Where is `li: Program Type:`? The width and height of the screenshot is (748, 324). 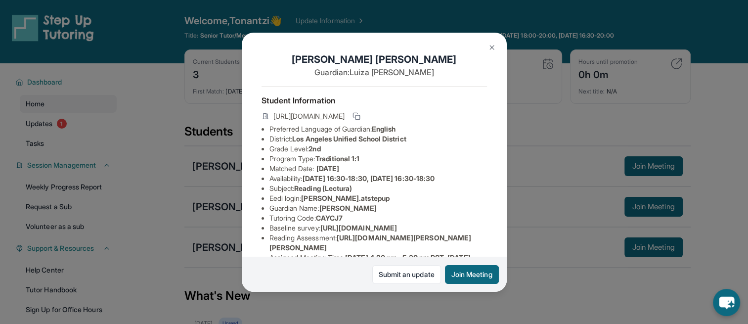
li: Program Type: is located at coordinates (378, 159).